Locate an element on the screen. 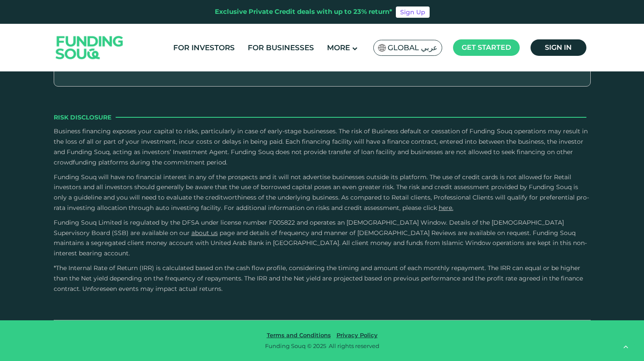 The image size is (644, 361). span: More is located at coordinates (338, 48).